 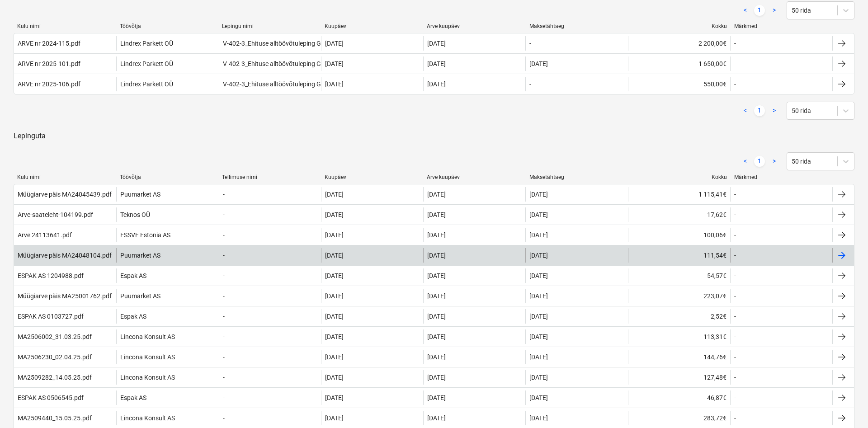 I want to click on div: 111,54€, so click(x=679, y=255).